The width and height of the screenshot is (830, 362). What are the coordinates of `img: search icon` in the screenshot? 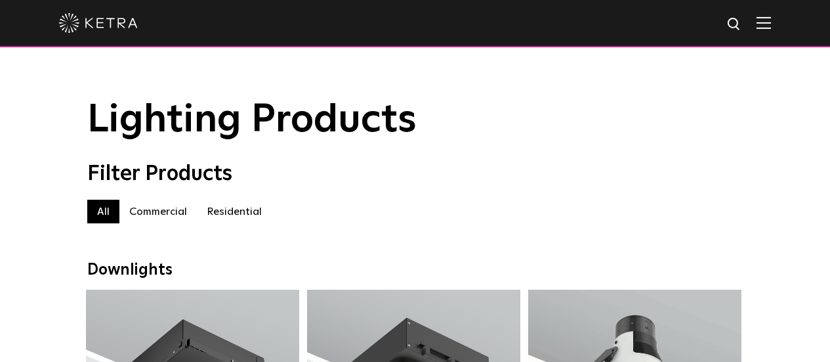 It's located at (734, 24).